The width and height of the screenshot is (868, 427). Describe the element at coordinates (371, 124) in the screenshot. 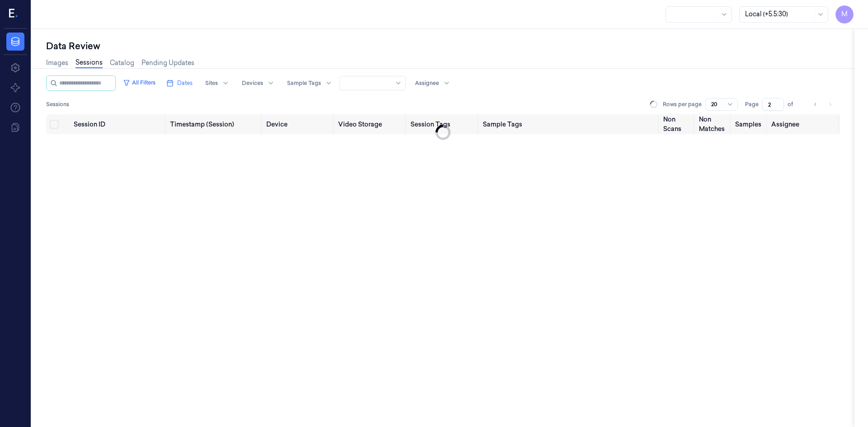

I see `th: Video Storage` at that location.